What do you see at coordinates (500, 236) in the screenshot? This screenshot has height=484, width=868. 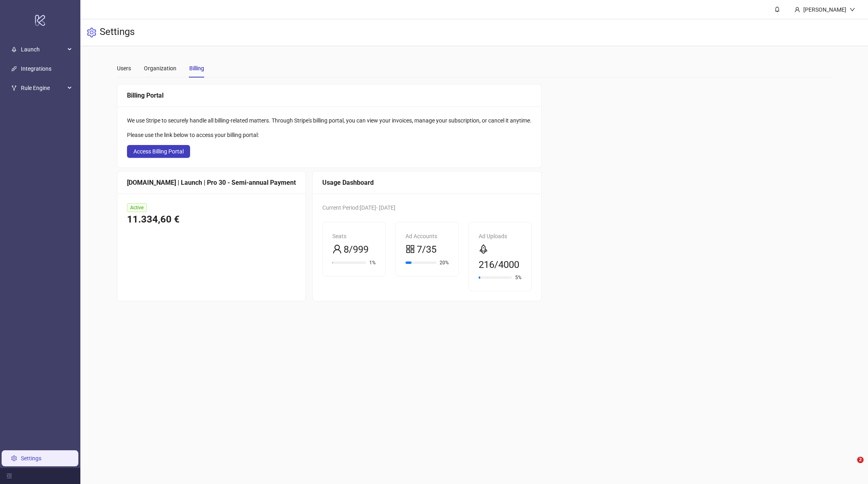 I see `div: Ad Uploads` at bounding box center [500, 236].